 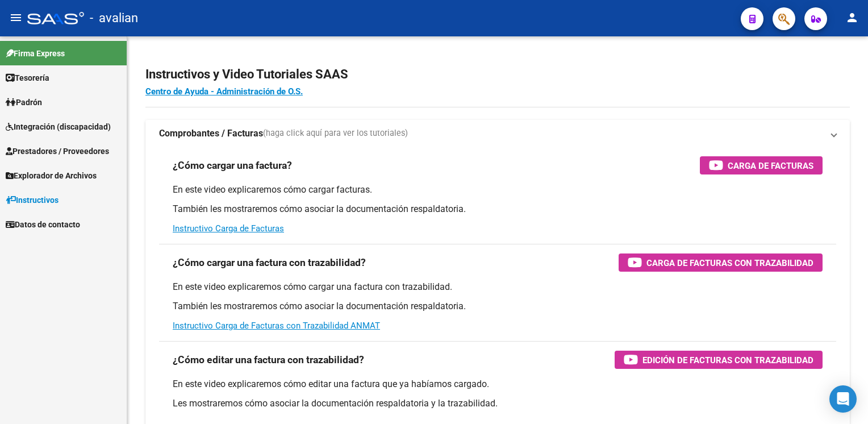 I want to click on p: En este video explicaremos cómo cargar una factura con trazabilidad., so click(x=497, y=287).